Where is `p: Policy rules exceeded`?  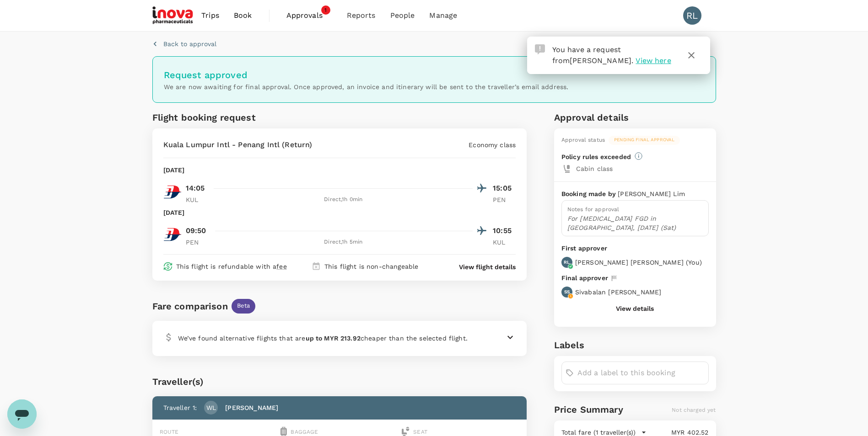 p: Policy rules exceeded is located at coordinates (596, 157).